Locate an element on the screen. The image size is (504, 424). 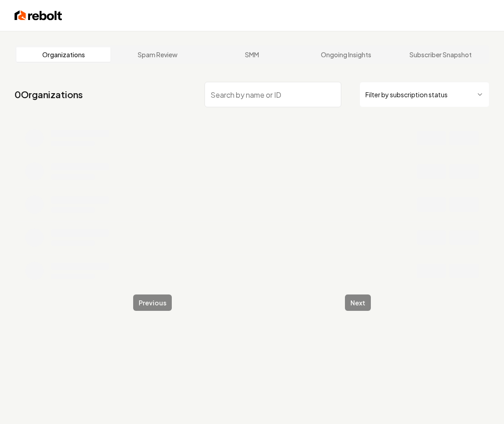
input: Search by name or ID is located at coordinates (272, 95).